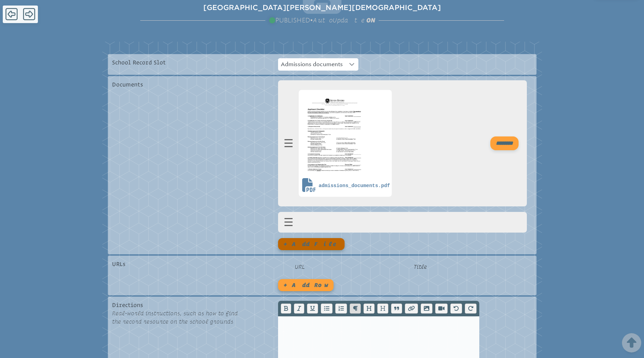 This screenshot has height=358, width=644. Describe the element at coordinates (311, 244) in the screenshot. I see `button: + Add file` at that location.